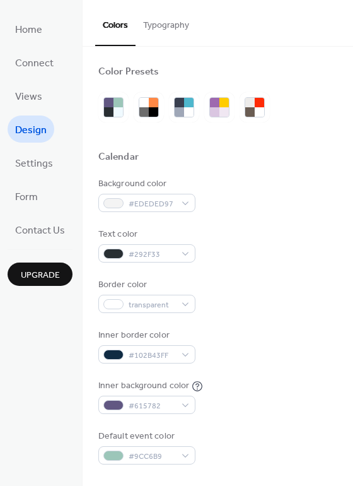  Describe the element at coordinates (31, 129) in the screenshot. I see `a: Design` at that location.